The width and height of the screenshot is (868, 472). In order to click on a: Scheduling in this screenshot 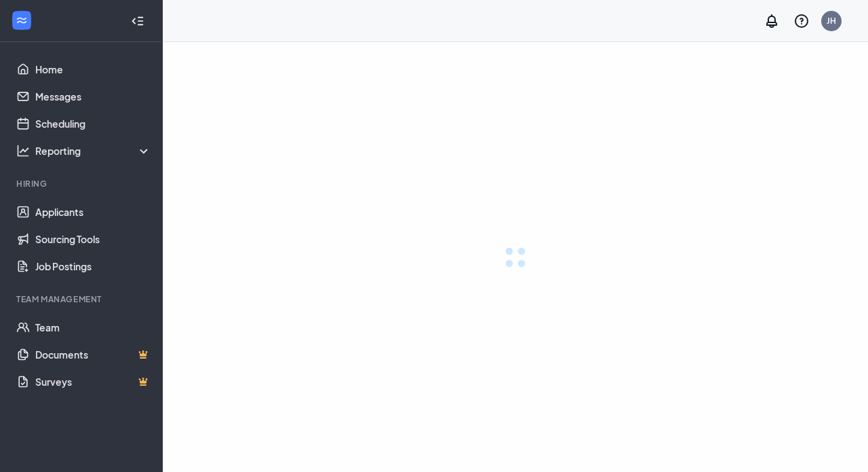, I will do `click(93, 124)`.